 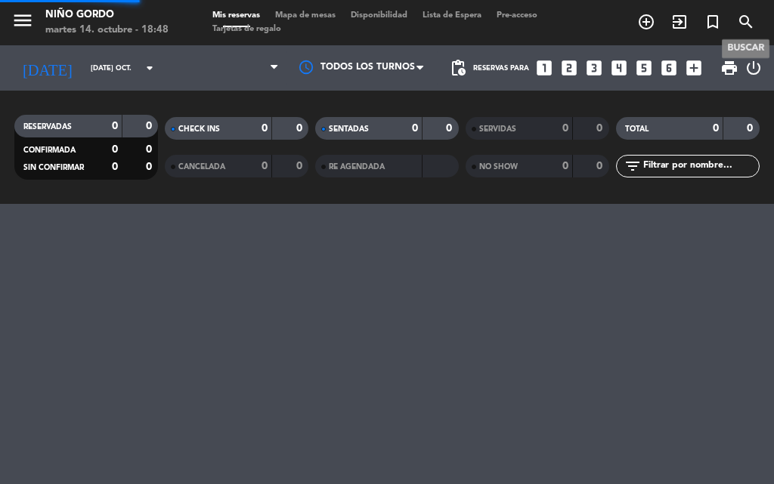 I want to click on i: power_settings_new, so click(x=753, y=68).